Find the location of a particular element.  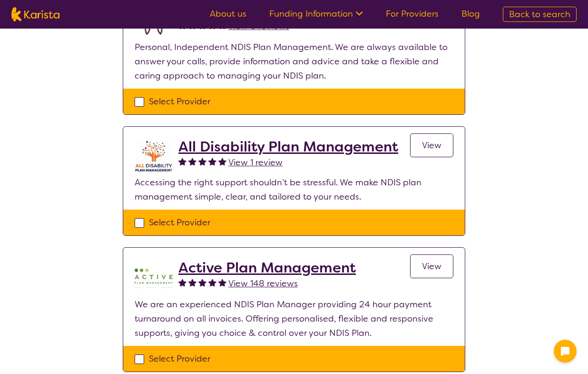

h2: All Disability Plan Management is located at coordinates (288, 147).